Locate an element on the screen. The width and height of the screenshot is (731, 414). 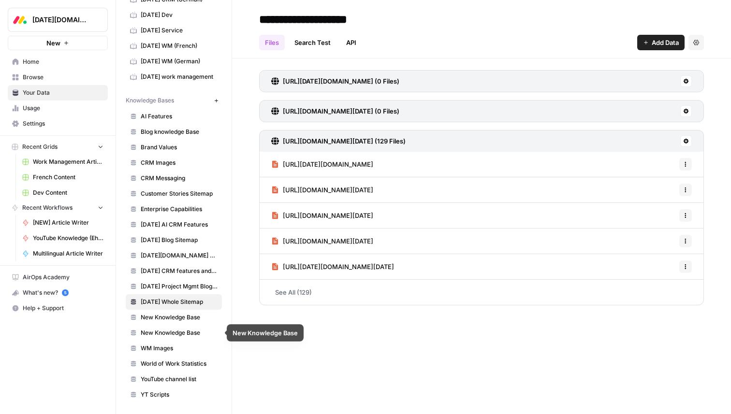
span: WM Images is located at coordinates (179, 348).